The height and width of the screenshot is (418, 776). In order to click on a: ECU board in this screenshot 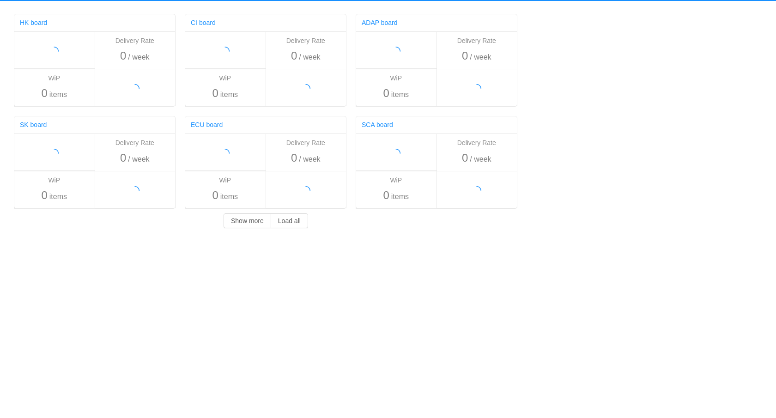, I will do `click(206, 125)`.